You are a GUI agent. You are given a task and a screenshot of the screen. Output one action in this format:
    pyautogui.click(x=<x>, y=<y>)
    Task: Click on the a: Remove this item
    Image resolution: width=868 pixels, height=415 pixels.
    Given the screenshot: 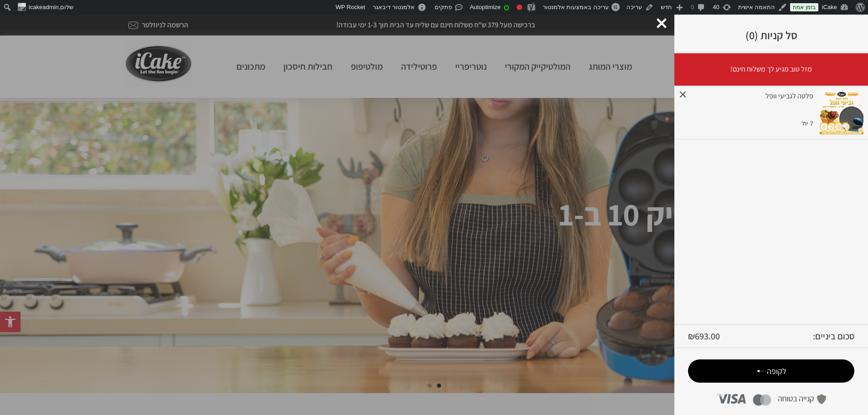 What is the action you would take?
    pyautogui.click(x=683, y=94)
    